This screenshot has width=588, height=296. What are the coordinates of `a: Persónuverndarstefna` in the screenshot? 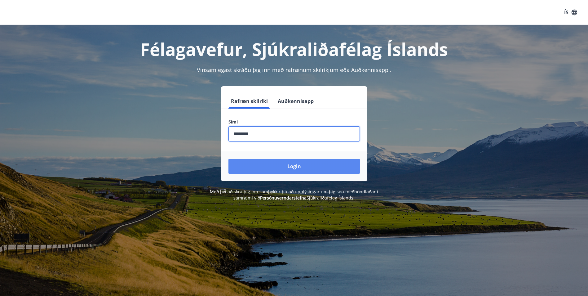 It's located at (283, 198).